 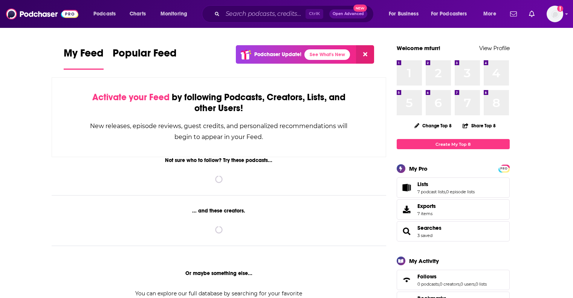 I want to click on button: Open AdvancedNew, so click(x=348, y=14).